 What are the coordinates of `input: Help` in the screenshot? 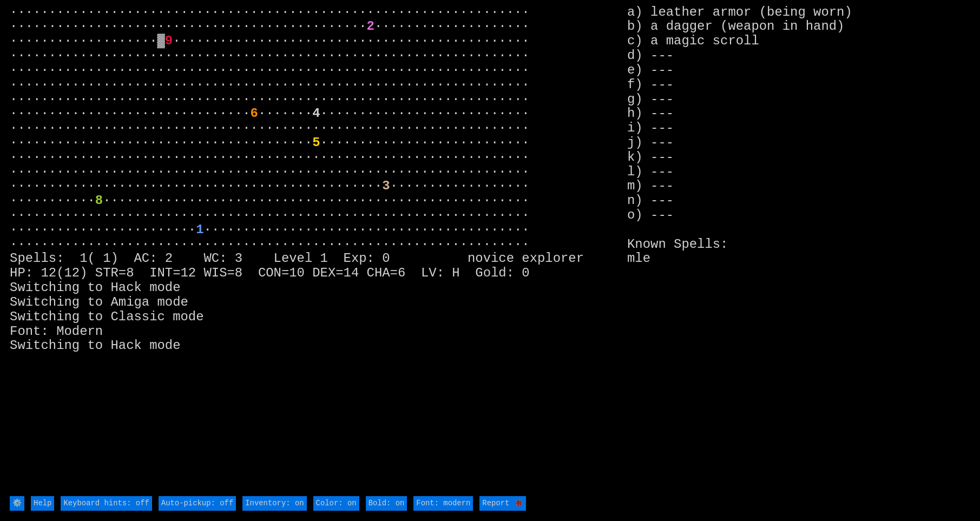 It's located at (42, 503).